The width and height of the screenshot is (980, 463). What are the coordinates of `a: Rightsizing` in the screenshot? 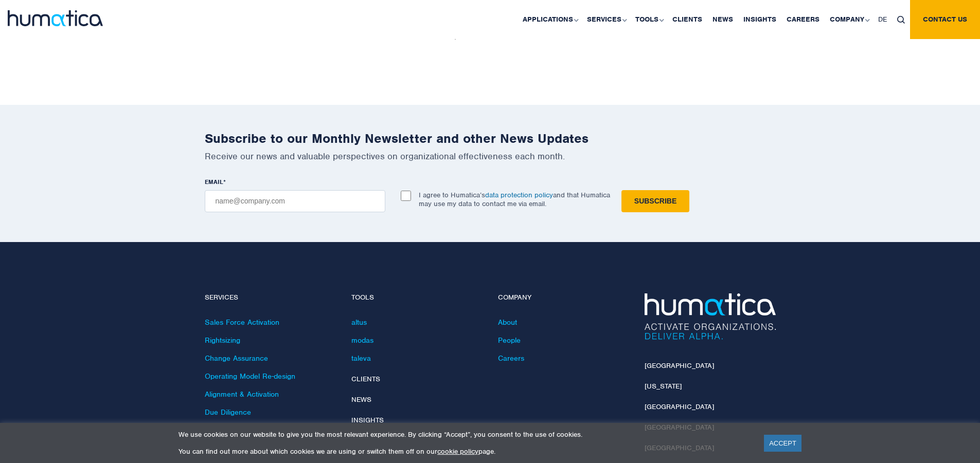 It's located at (222, 340).